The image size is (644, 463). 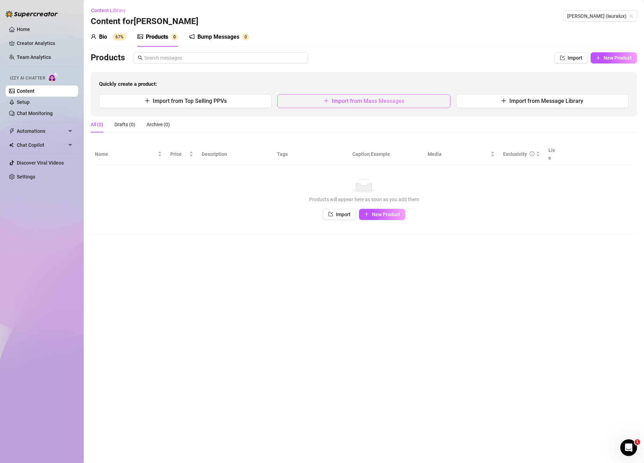 I want to click on span: Content Library, so click(x=108, y=10).